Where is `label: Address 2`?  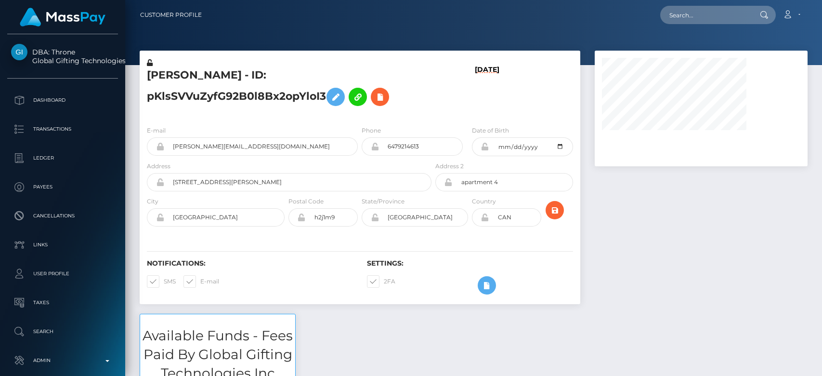
label: Address 2 is located at coordinates (449, 166).